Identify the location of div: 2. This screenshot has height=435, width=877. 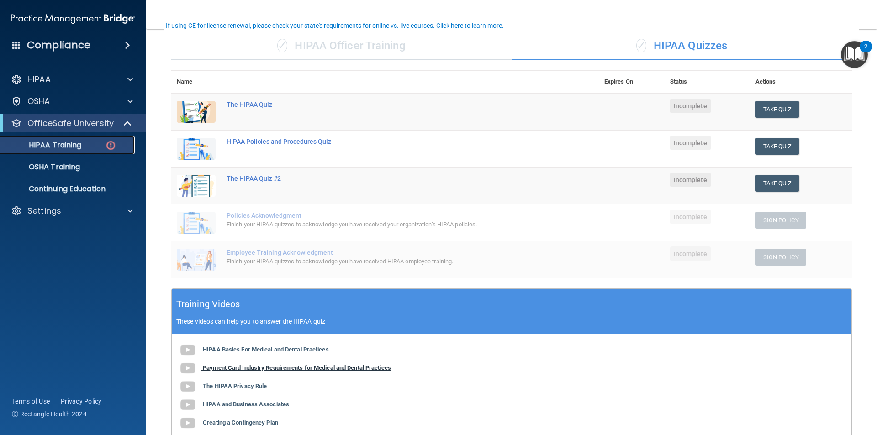
(866, 53).